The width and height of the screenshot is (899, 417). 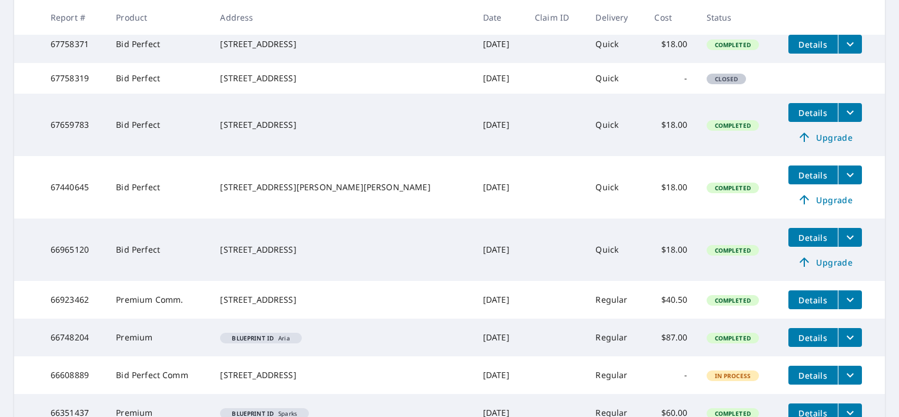 What do you see at coordinates (74, 337) in the screenshot?
I see `td: 66748204` at bounding box center [74, 337].